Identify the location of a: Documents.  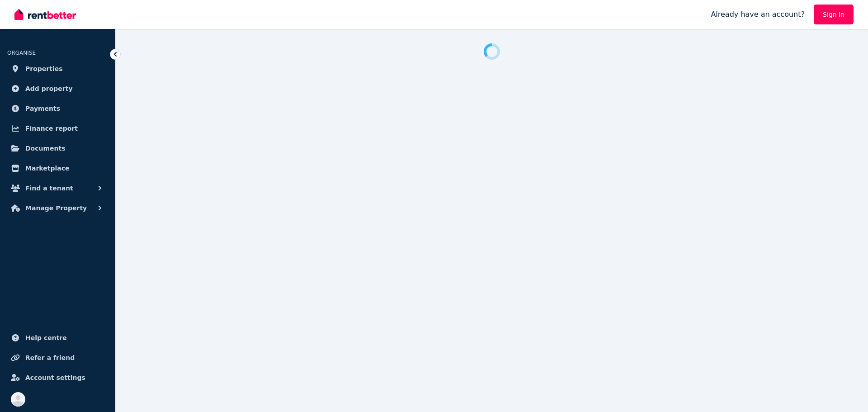
(58, 148).